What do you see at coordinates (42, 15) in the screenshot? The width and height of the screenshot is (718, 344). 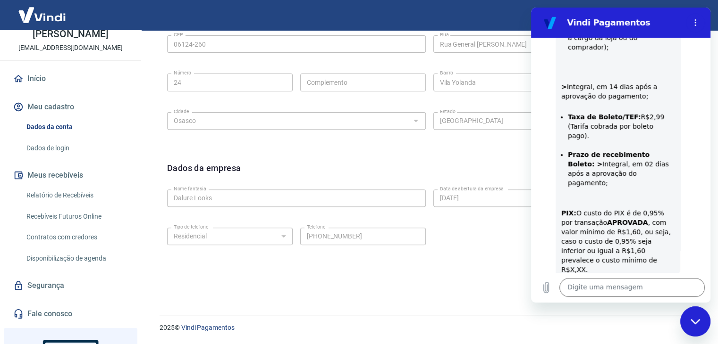 I see `img: Vindi` at bounding box center [42, 15].